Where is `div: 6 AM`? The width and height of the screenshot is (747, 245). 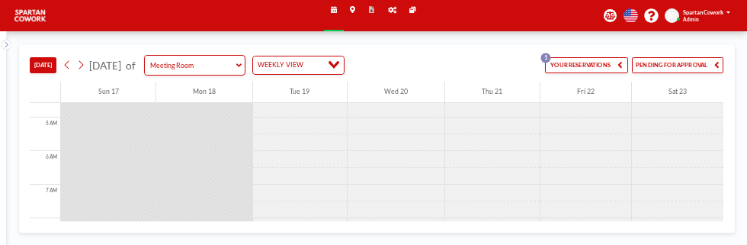
div: 6 AM is located at coordinates (45, 168).